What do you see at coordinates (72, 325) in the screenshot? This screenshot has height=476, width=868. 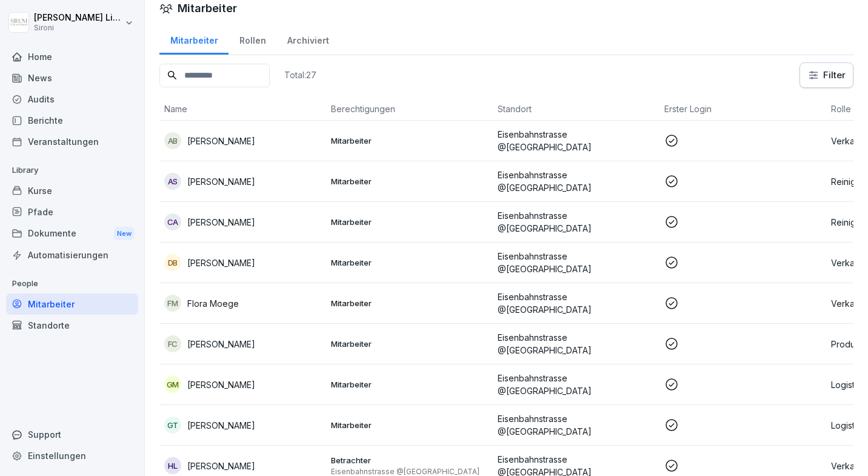 I see `div: Standorte` at bounding box center [72, 325].